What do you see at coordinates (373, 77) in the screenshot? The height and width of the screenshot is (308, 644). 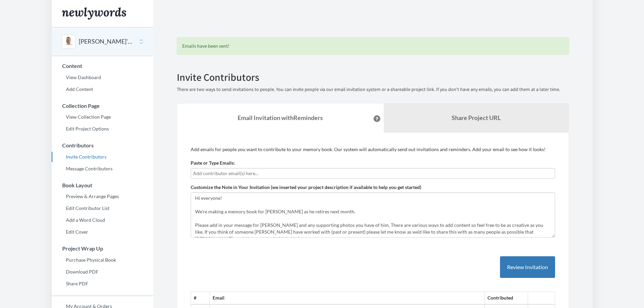 I see `h2: Invite Contributors` at bounding box center [373, 77].